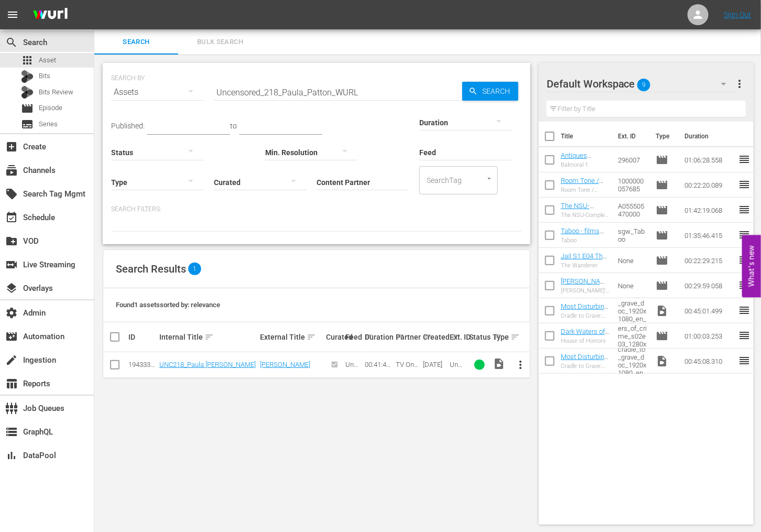 This screenshot has height=532, width=761. What do you see at coordinates (142, 364) in the screenshot?
I see `div: 194333287` at bounding box center [142, 364].